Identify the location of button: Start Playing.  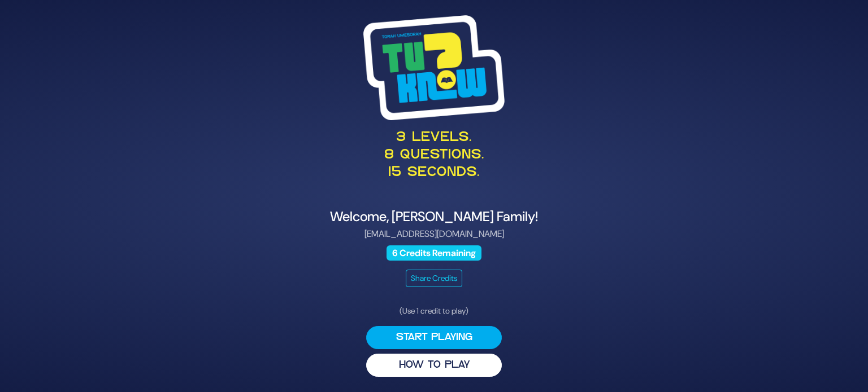
(434, 337).